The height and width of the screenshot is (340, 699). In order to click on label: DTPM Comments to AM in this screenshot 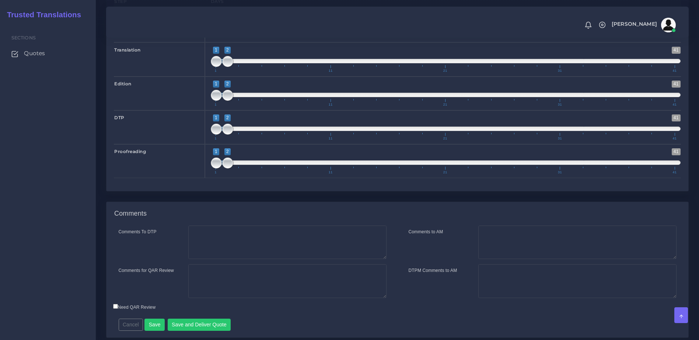, I will do `click(433, 271)`.